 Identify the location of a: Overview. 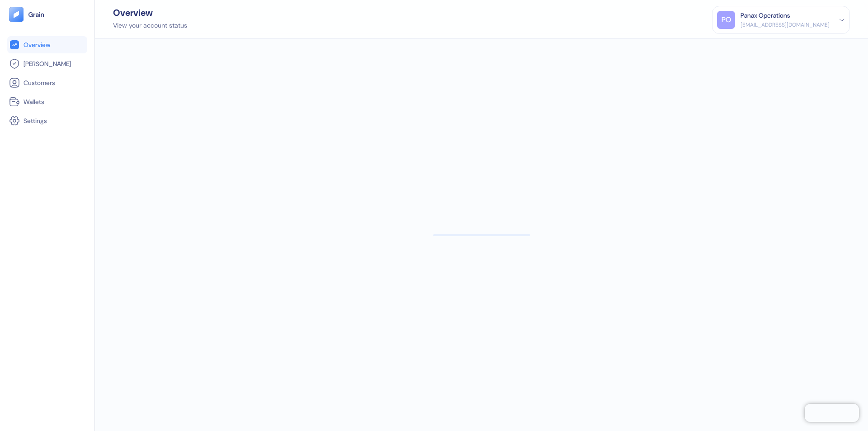
(47, 45).